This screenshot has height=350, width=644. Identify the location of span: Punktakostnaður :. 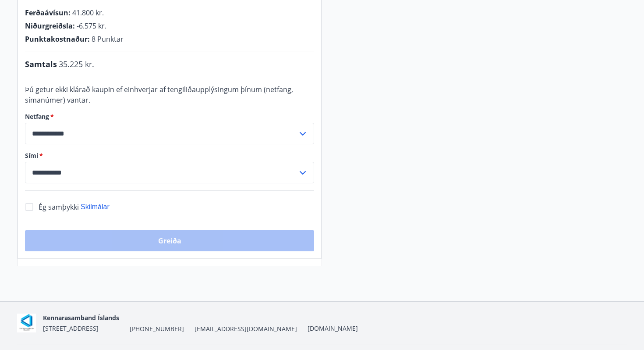
(57, 39).